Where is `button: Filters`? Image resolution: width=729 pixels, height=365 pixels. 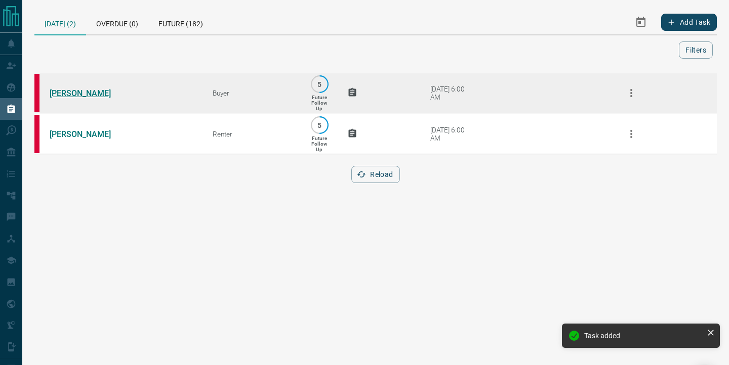 button: Filters is located at coordinates (695, 50).